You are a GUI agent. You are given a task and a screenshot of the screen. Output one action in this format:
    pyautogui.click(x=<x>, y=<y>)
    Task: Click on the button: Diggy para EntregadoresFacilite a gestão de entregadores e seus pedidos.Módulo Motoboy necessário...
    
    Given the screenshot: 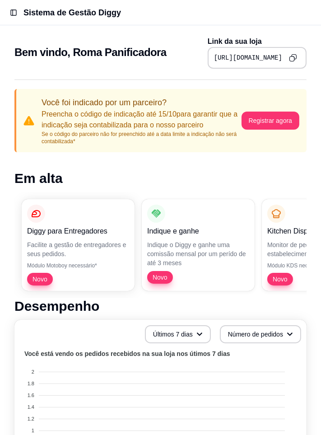 What is the action you would take?
    pyautogui.click(x=78, y=245)
    